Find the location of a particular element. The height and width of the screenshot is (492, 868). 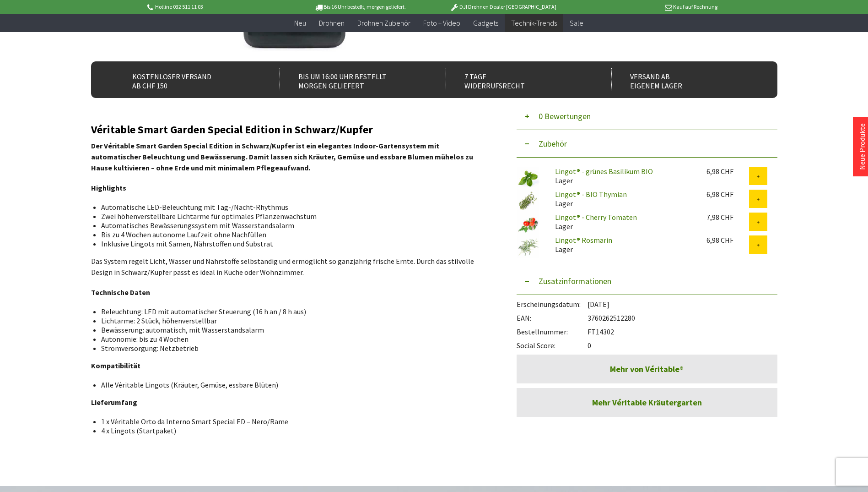

a: Technik-Trends is located at coordinates (534, 23).